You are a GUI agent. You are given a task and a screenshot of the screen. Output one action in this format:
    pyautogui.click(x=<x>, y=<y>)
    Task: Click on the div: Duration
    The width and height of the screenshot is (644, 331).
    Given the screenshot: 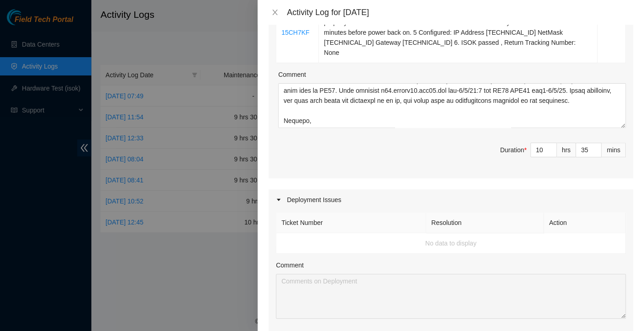 What is the action you would take?
    pyautogui.click(x=513, y=150)
    